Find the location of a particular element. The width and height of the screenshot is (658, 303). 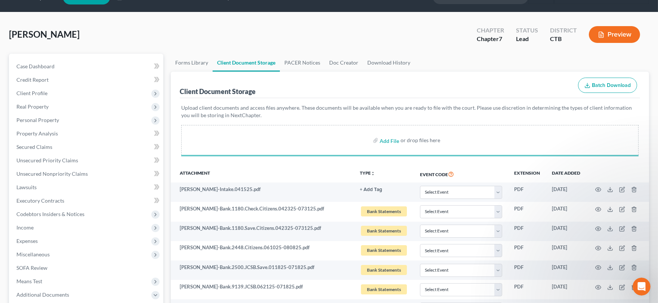

a: Secured Claims is located at coordinates (87, 147).